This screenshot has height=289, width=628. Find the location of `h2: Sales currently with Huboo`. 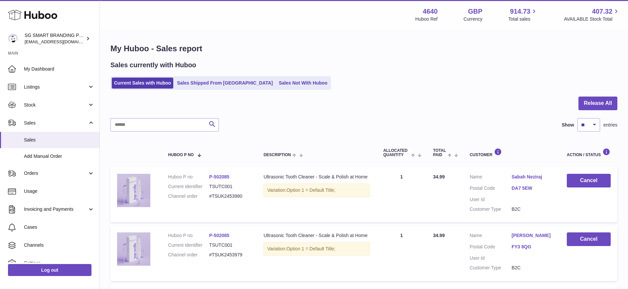

h2: Sales currently with Huboo is located at coordinates (153, 65).